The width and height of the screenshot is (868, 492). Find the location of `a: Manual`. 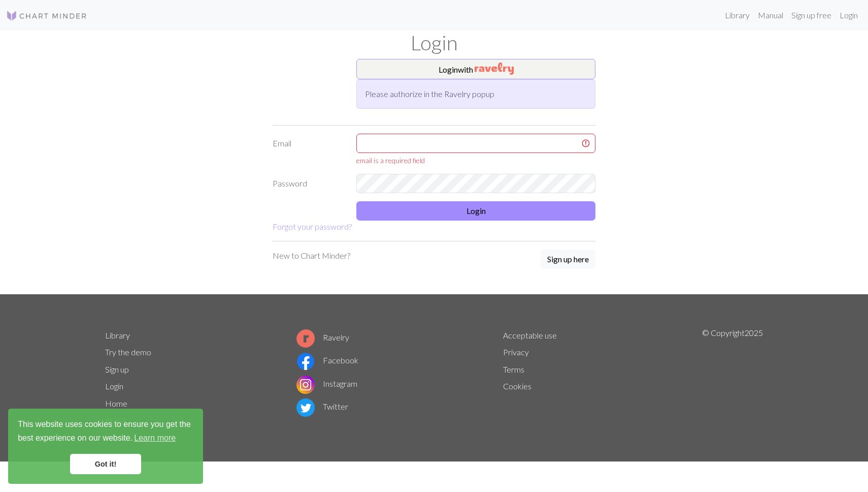

a: Manual is located at coordinates (771, 15).